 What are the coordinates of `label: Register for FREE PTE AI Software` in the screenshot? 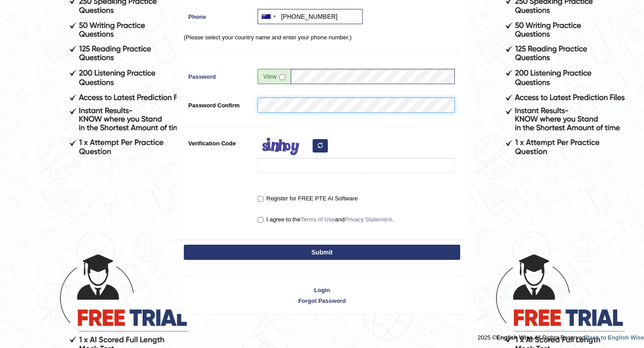 It's located at (308, 198).